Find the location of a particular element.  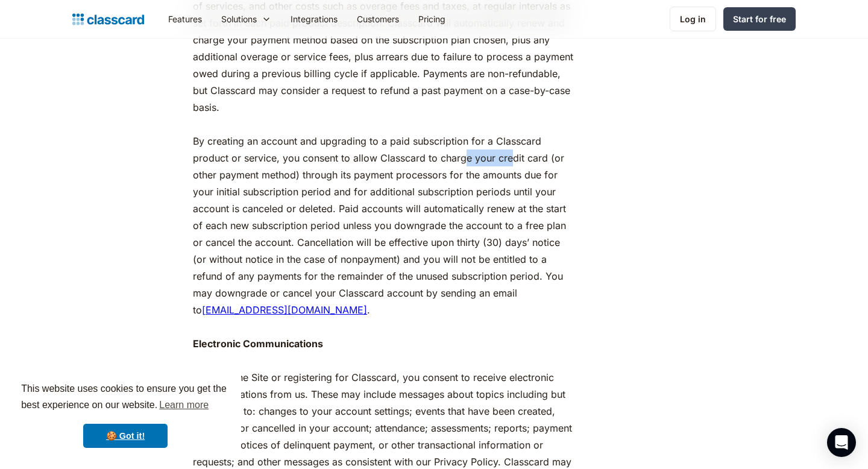

a: Start for free is located at coordinates (760, 19).